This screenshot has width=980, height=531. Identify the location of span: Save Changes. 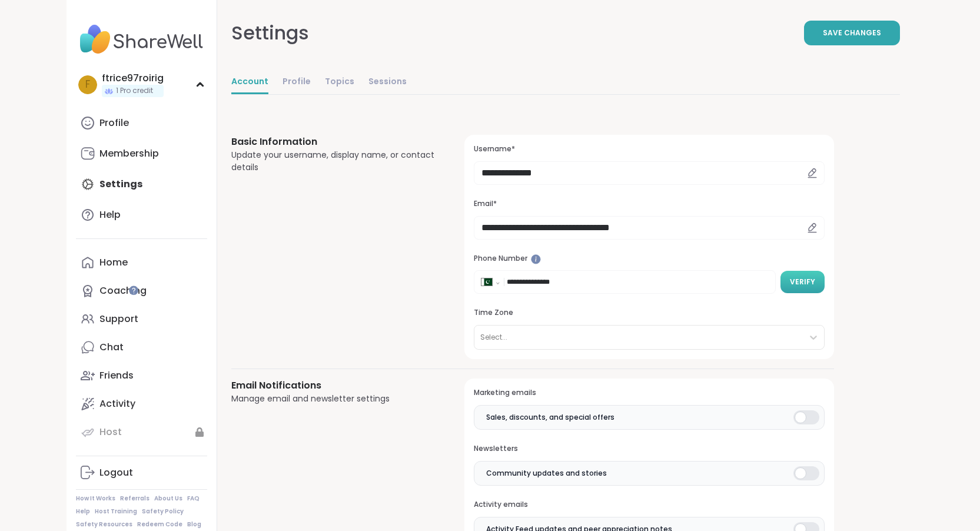
(852, 33).